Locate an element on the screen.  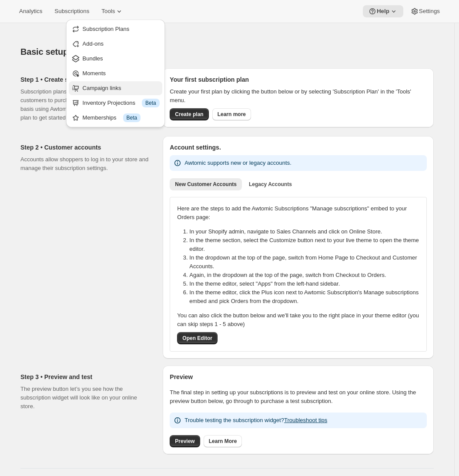
a: Preview is located at coordinates (185, 441).